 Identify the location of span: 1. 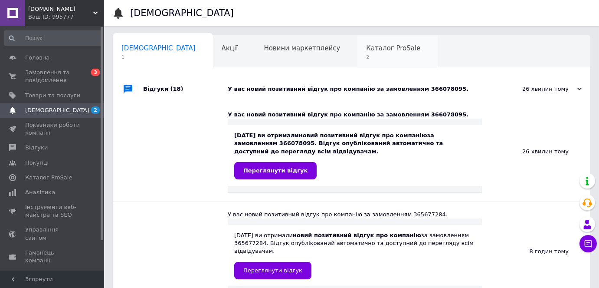
(158, 57).